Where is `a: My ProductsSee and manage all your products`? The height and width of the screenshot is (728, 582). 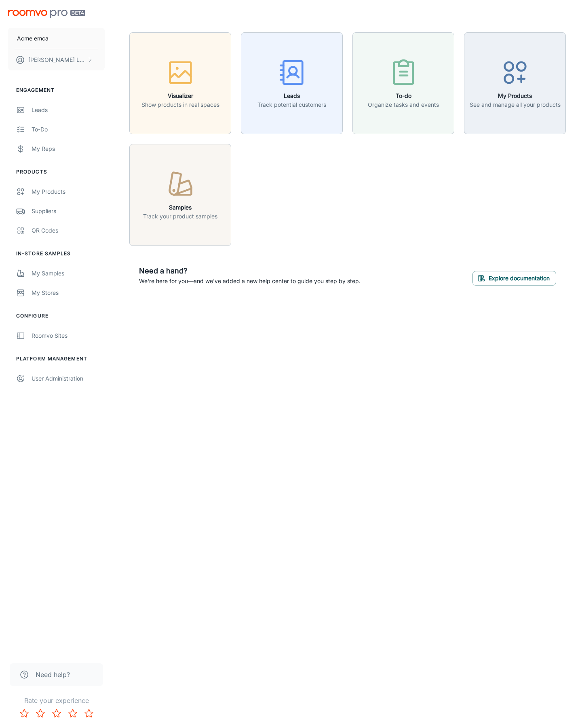
a: My ProductsSee and manage all your products is located at coordinates (515, 83).